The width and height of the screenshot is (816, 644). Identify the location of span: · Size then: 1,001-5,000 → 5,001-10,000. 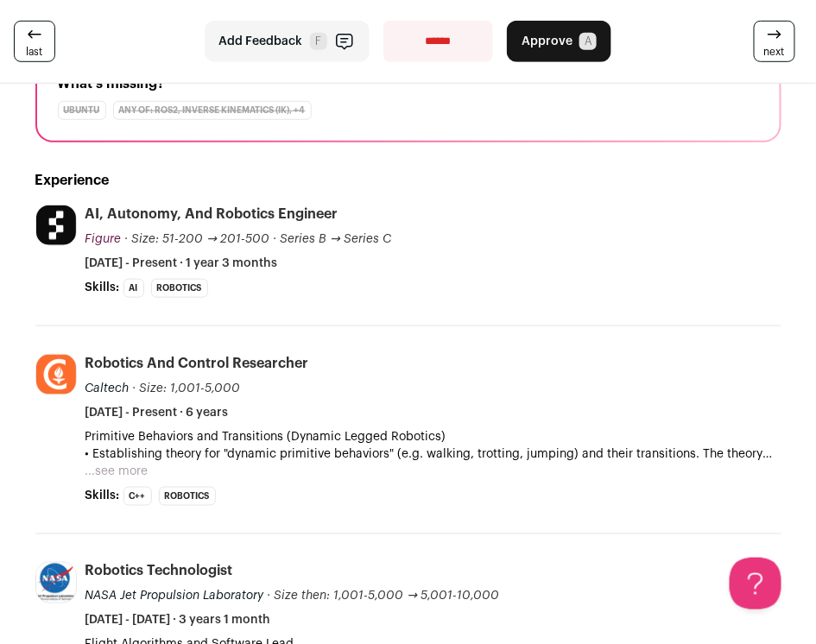
(383, 596).